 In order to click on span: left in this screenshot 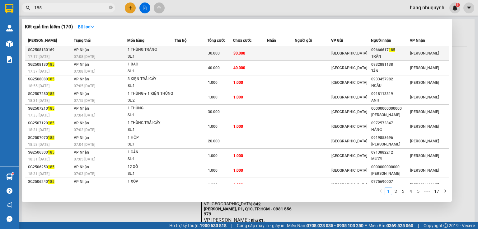, I will do `click(381, 191)`.